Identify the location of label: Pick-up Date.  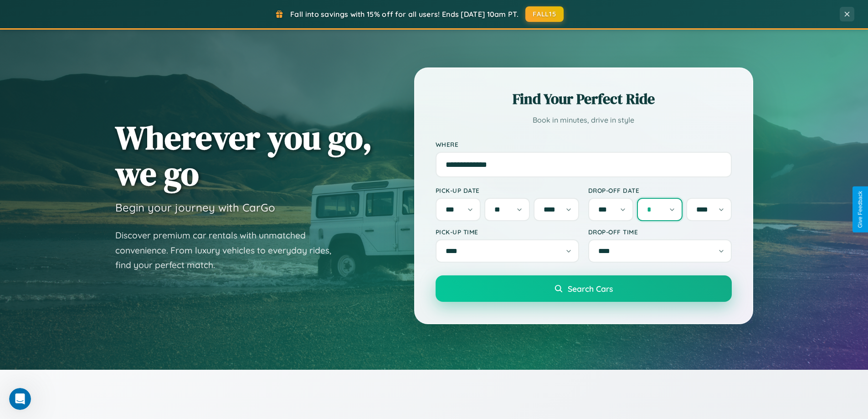
(508, 190).